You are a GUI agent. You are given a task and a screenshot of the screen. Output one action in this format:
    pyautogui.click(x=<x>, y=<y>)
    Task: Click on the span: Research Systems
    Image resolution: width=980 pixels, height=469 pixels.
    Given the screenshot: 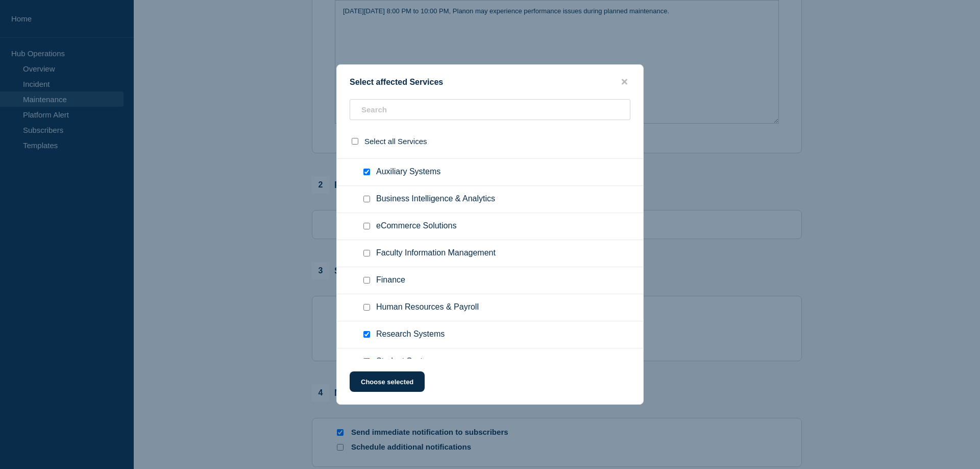 What is the action you would take?
    pyautogui.click(x=410, y=335)
    